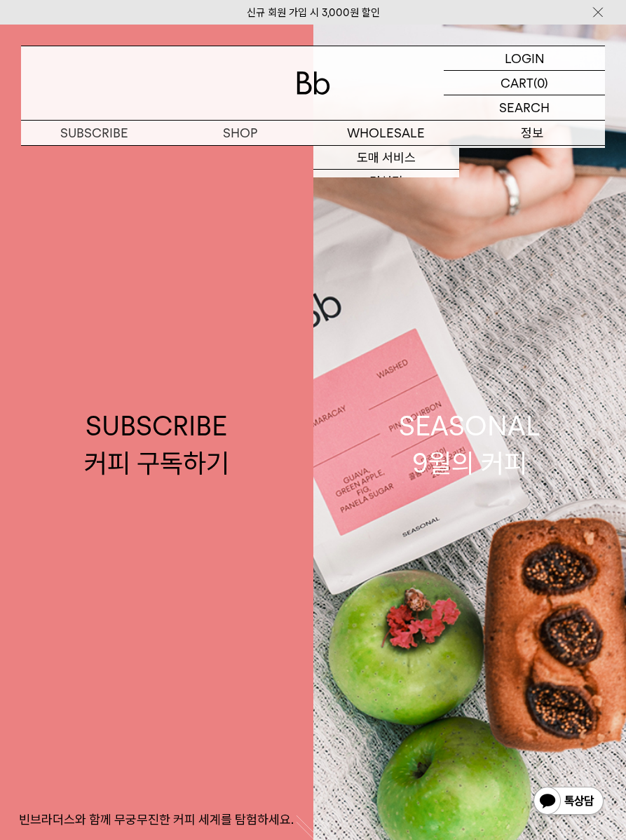 This screenshot has width=626, height=840. Describe the element at coordinates (94, 133) in the screenshot. I see `p: SUBSCRIBE` at that location.